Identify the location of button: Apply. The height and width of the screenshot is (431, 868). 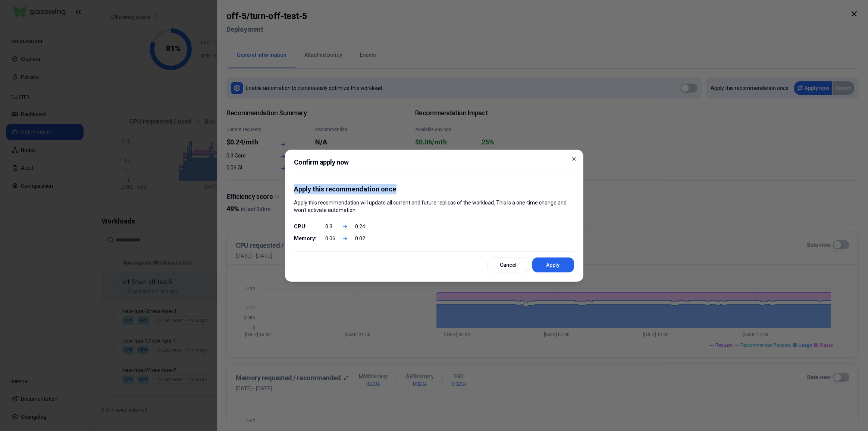
(553, 265).